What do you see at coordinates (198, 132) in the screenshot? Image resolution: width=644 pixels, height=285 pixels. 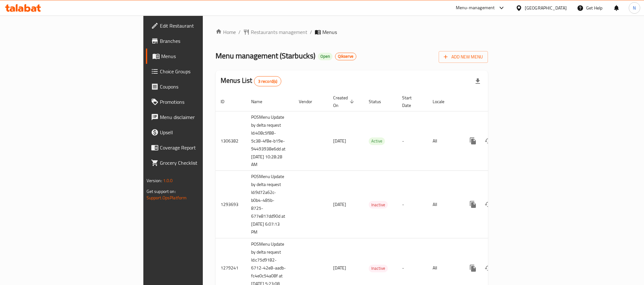 I see `a: Upsell` at bounding box center [198, 132].